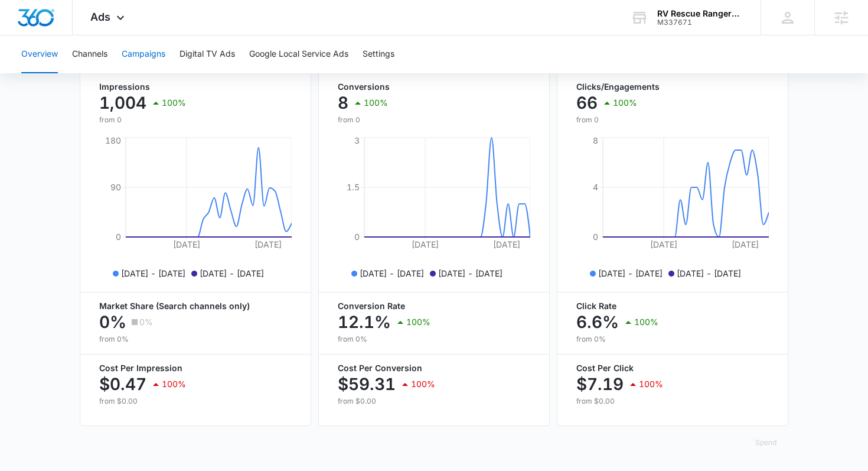 The image size is (868, 471). Describe the element at coordinates (766, 442) in the screenshot. I see `button: Spend` at that location.